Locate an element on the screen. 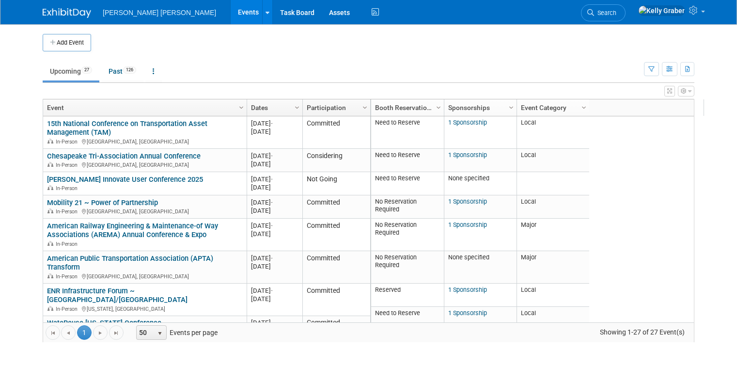 The height and width of the screenshot is (383, 737). td: Not Going is located at coordinates (336, 184).